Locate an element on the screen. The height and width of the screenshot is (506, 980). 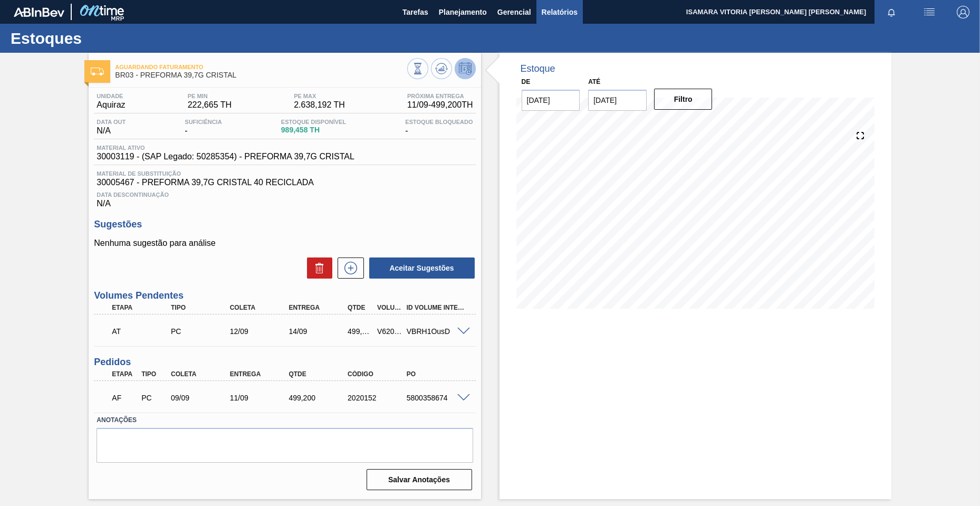
span: PE MIN is located at coordinates (210, 96).